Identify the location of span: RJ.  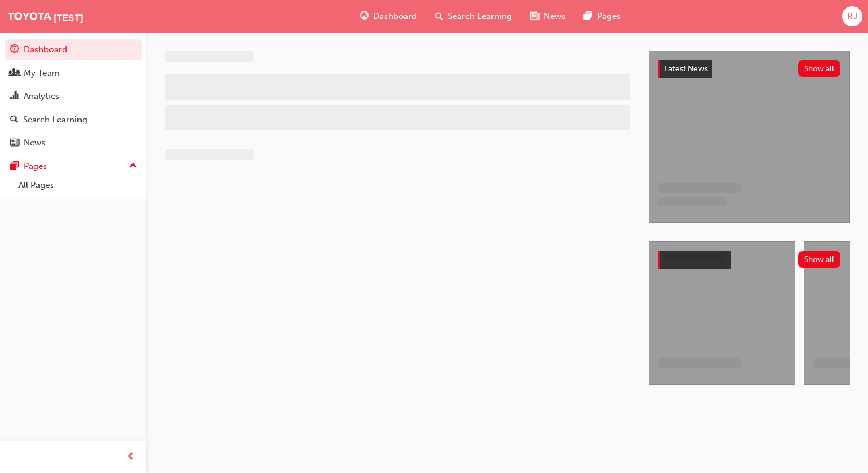
(852, 16).